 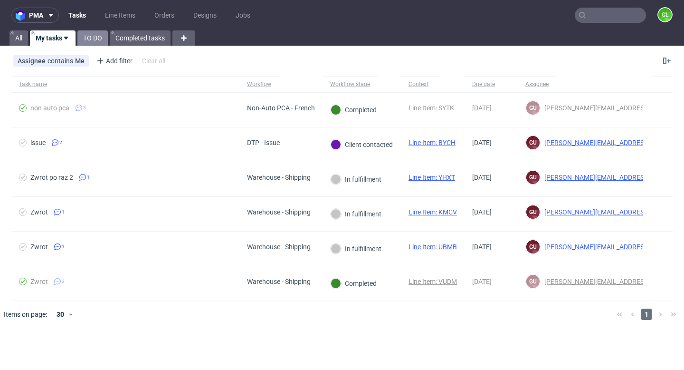 I want to click on a: Designs, so click(x=205, y=15).